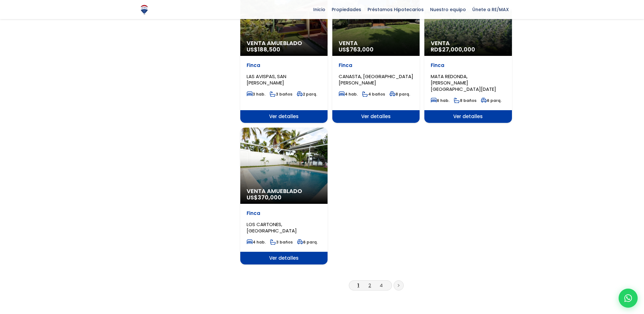 This screenshot has width=644, height=314. I want to click on span: 370,000, so click(269, 197).